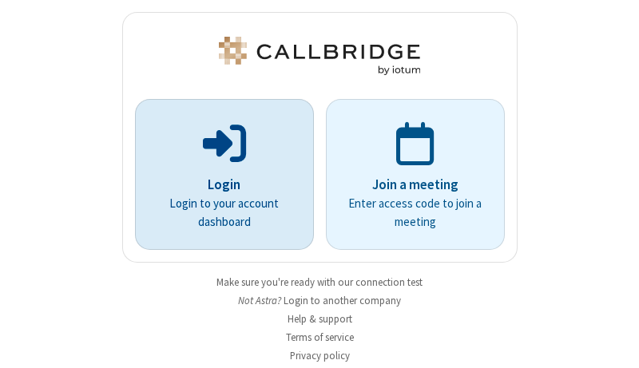  What do you see at coordinates (320, 319) in the screenshot?
I see `a: Help & support` at bounding box center [320, 319].